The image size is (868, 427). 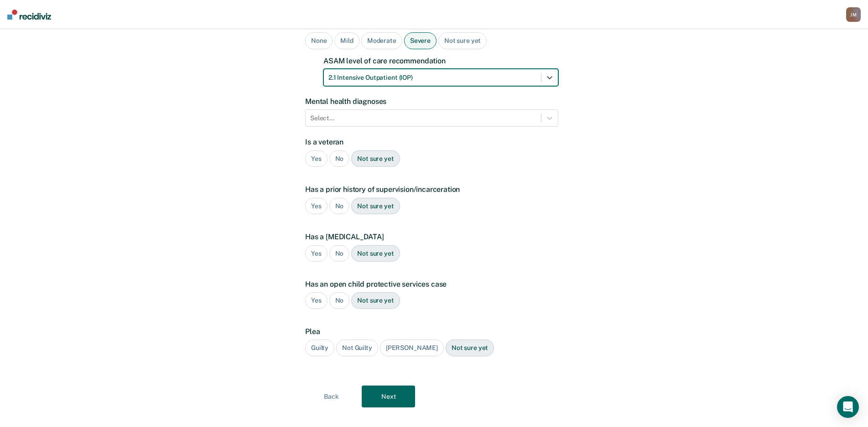 I want to click on div: Moderate, so click(x=382, y=41).